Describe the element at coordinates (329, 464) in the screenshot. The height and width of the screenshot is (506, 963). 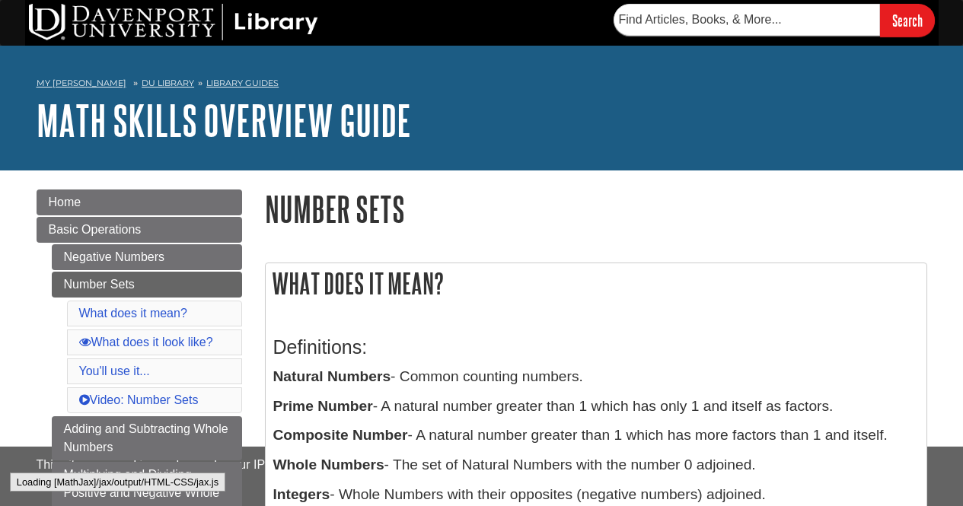
I see `b: Whole Numbers` at that location.